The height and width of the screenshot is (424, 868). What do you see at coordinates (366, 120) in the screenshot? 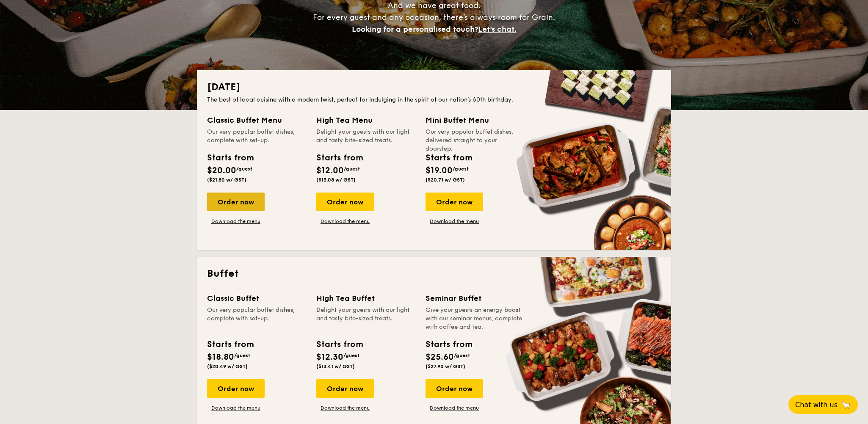
I see `div: High Tea Menu` at bounding box center [366, 120].